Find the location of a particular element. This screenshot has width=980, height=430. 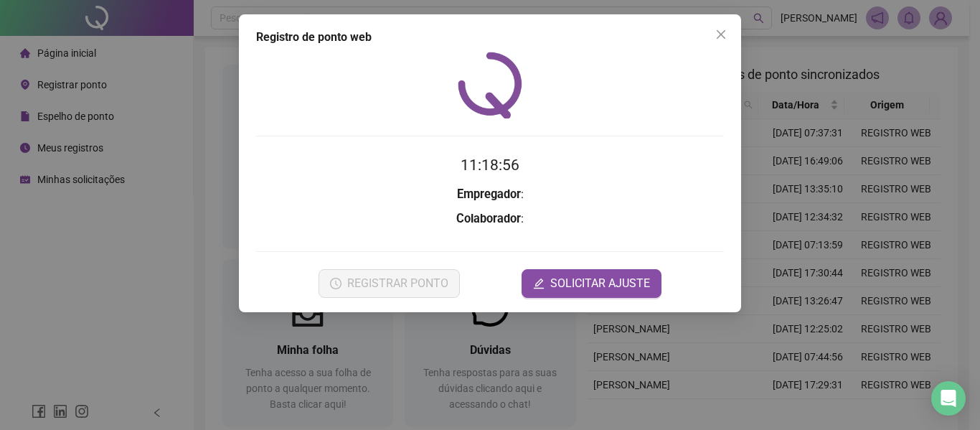

button: Close is located at coordinates (721, 35).